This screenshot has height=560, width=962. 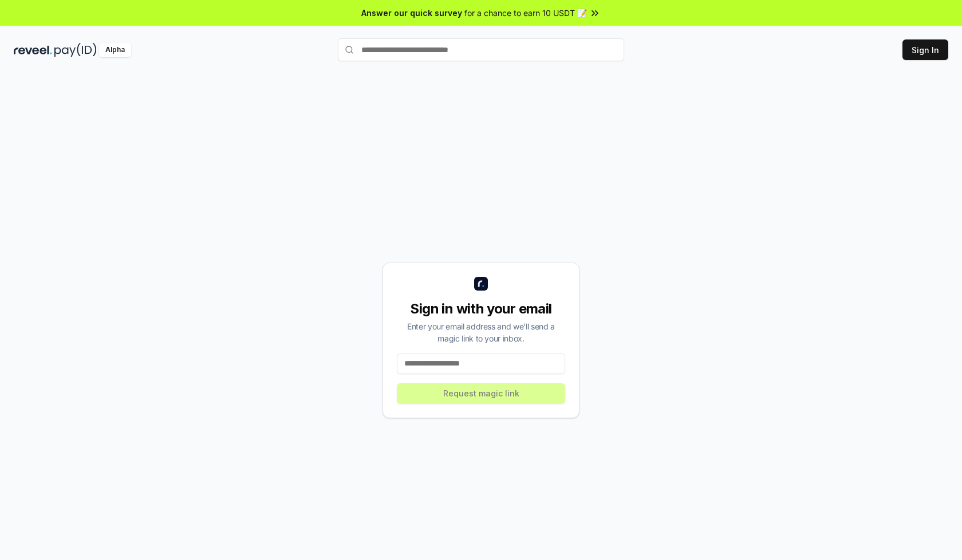 What do you see at coordinates (411, 13) in the screenshot?
I see `span: Answer our quick survey` at bounding box center [411, 13].